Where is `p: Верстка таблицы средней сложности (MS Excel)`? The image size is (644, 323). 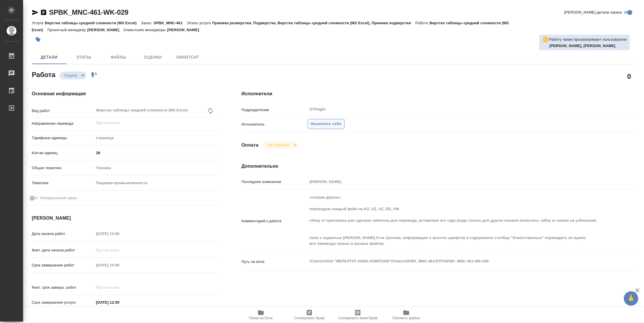 p: Верстка таблицы средней сложности (MS Excel) is located at coordinates (93, 23).